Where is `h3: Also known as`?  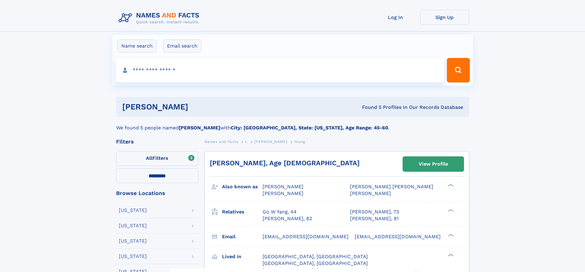
h3: Also known as is located at coordinates (242, 187).